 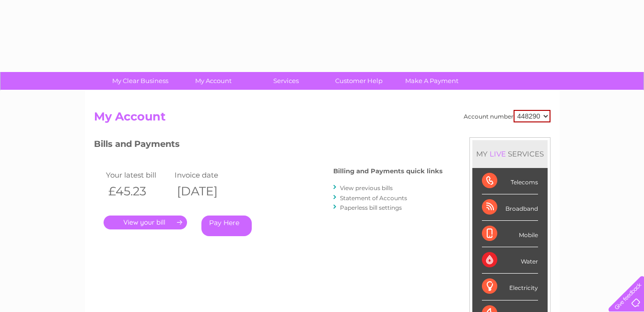 What do you see at coordinates (510, 154) in the screenshot?
I see `div: MY SERVICES` at bounding box center [510, 154].